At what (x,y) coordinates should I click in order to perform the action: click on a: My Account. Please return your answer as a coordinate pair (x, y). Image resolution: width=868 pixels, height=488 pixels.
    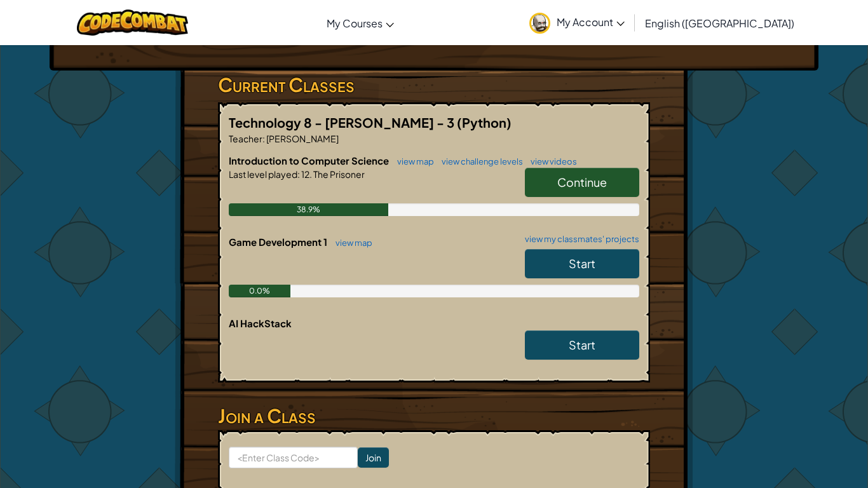
    Looking at the image, I should click on (577, 22).